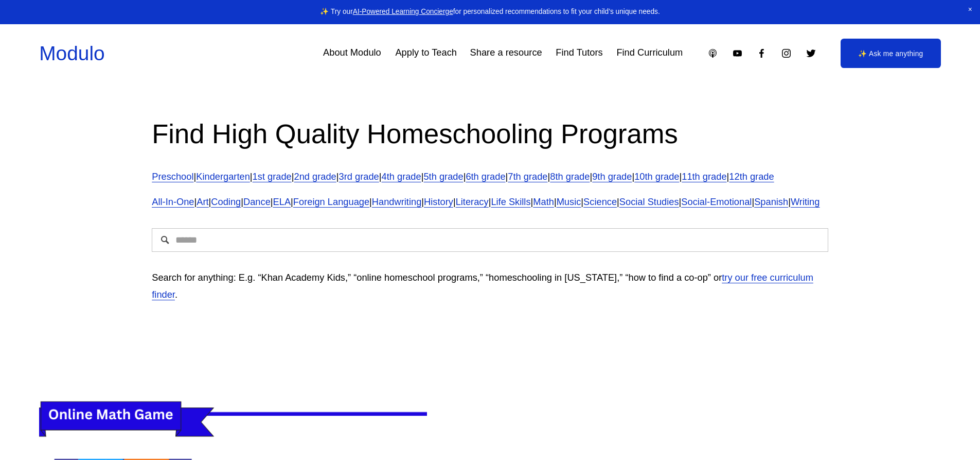 The height and width of the screenshot is (460, 980). I want to click on span: Coding, so click(226, 201).